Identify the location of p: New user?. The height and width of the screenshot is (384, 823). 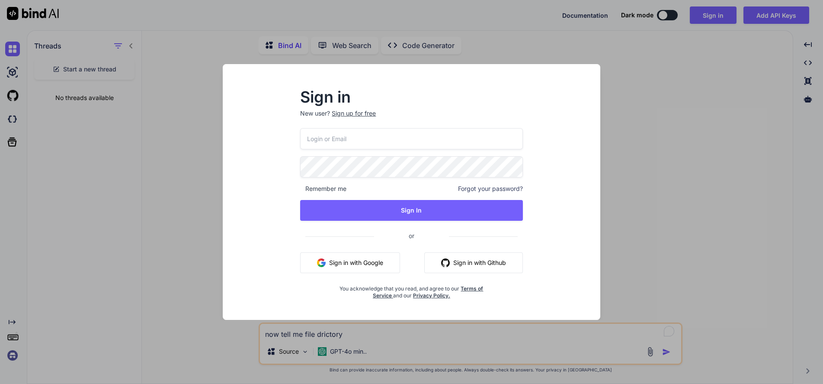
(411, 118).